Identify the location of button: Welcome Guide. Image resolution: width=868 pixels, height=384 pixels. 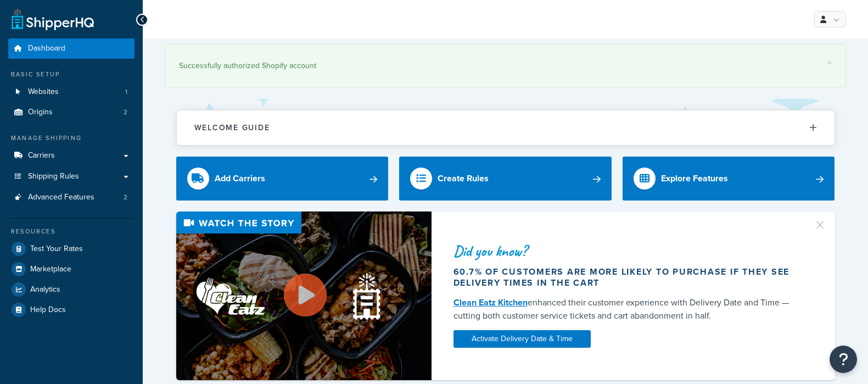
(505, 127).